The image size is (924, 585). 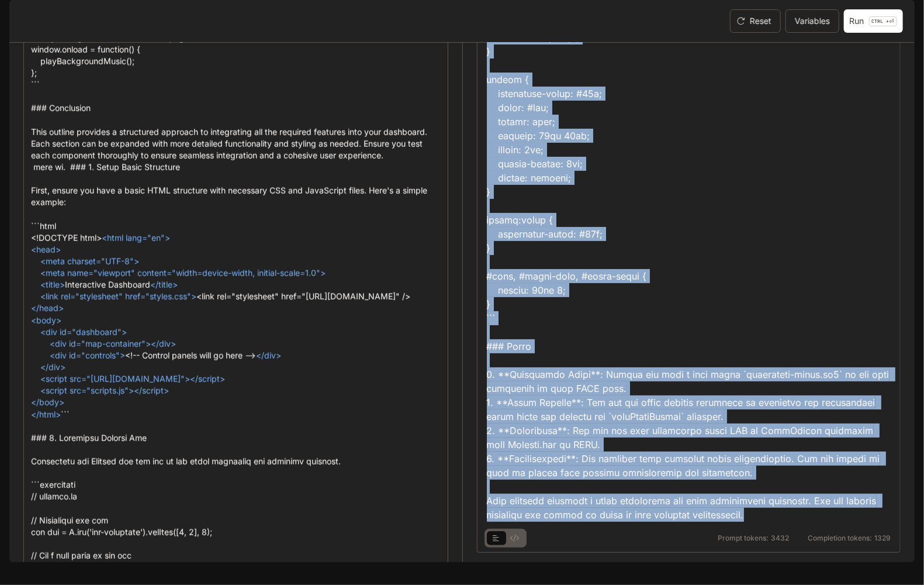 I want to click on button: RunCTRL +⏎, so click(x=873, y=21).